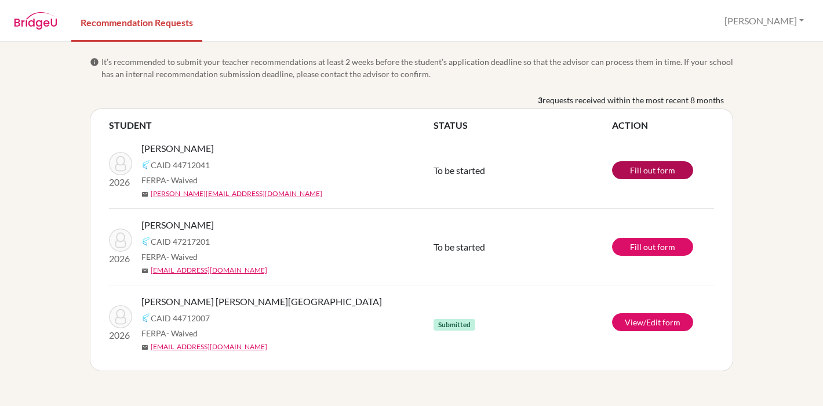 The height and width of the screenshot is (406, 823). Describe the element at coordinates (271, 125) in the screenshot. I see `th: STUDENT` at that location.